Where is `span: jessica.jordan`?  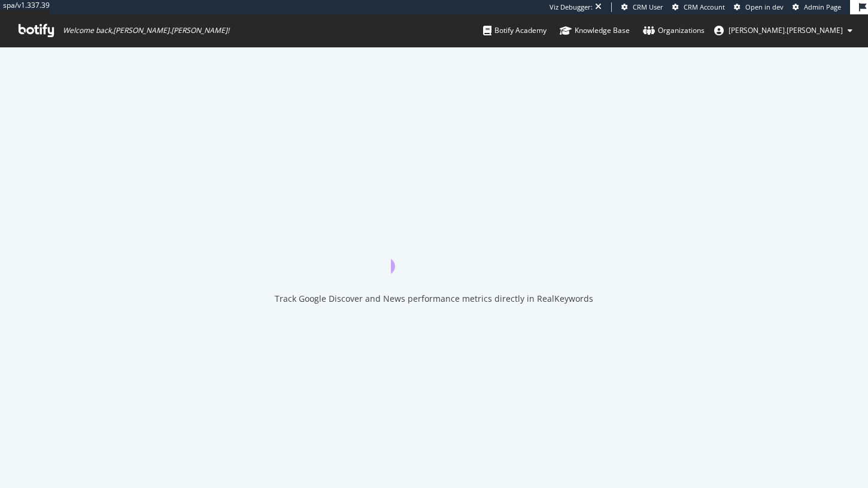
span: jessica.jordan is located at coordinates (785, 30).